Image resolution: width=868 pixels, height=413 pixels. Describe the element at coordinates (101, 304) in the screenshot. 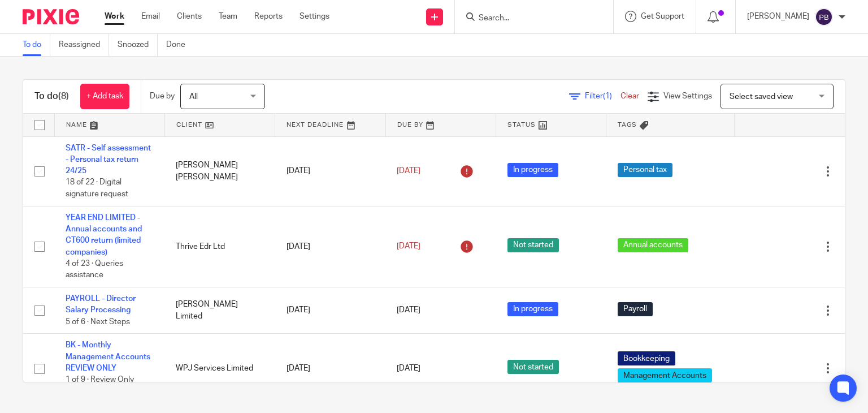

I see `a: PAYROLL - Director Salary Processing` at that location.